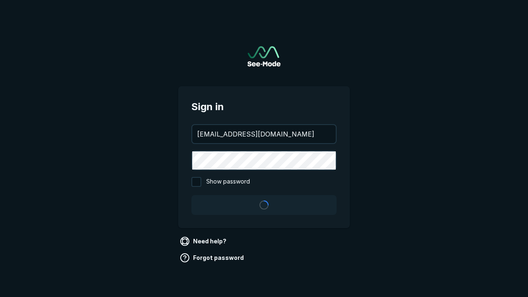 The width and height of the screenshot is (528, 297). I want to click on span: Sign in, so click(264, 107).